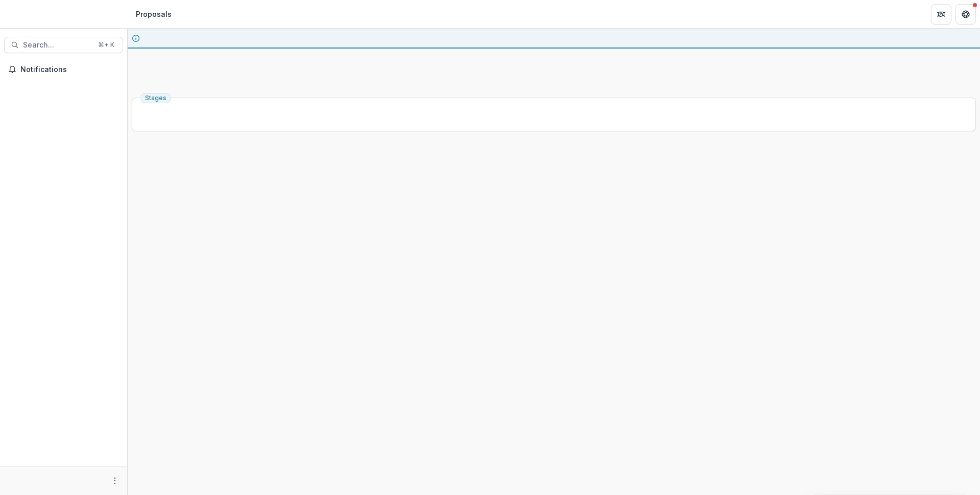 The height and width of the screenshot is (495, 980). What do you see at coordinates (57, 45) in the screenshot?
I see `span: Search...` at bounding box center [57, 45].